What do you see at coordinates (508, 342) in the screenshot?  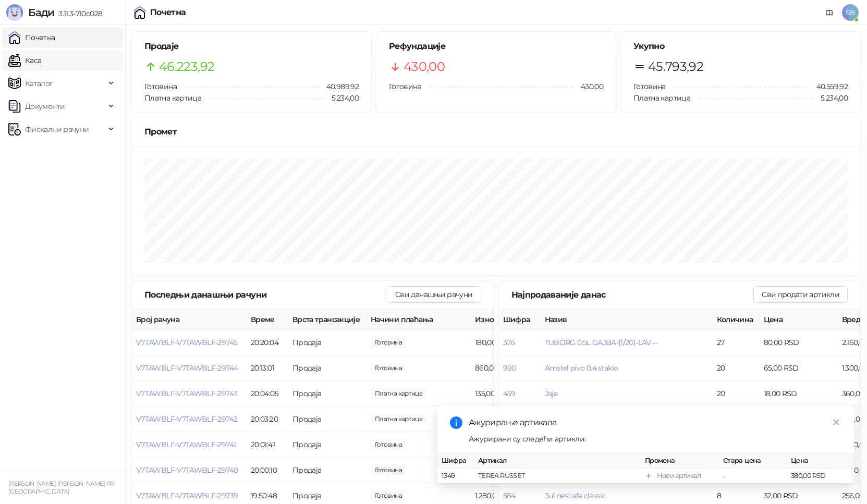 I see `button: 376` at bounding box center [508, 342].